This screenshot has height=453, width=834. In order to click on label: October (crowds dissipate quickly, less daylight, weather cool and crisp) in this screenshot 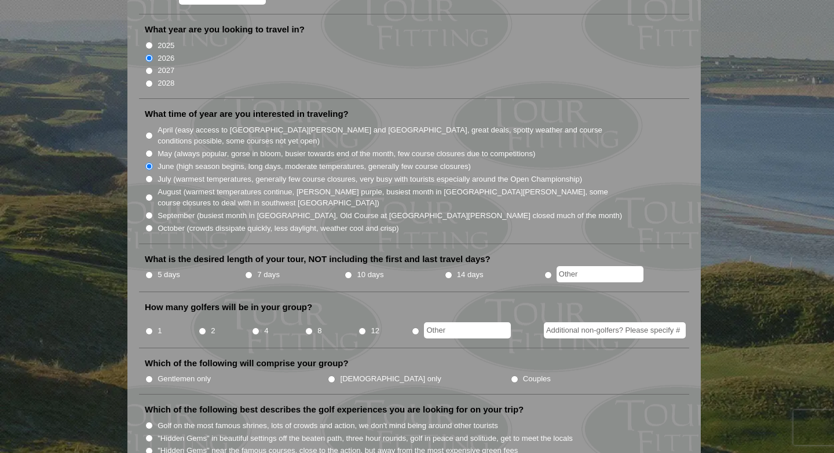, I will do `click(278, 229)`.